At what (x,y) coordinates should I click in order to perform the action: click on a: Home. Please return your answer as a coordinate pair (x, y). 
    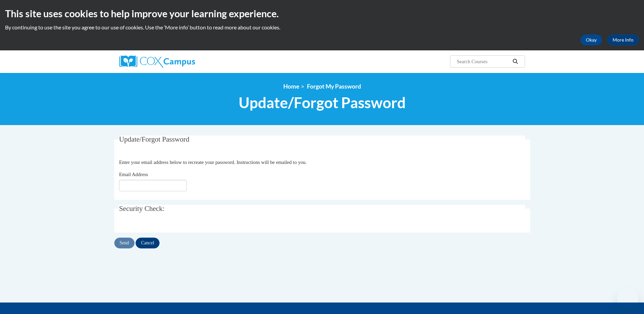
    Looking at the image, I should click on (291, 86).